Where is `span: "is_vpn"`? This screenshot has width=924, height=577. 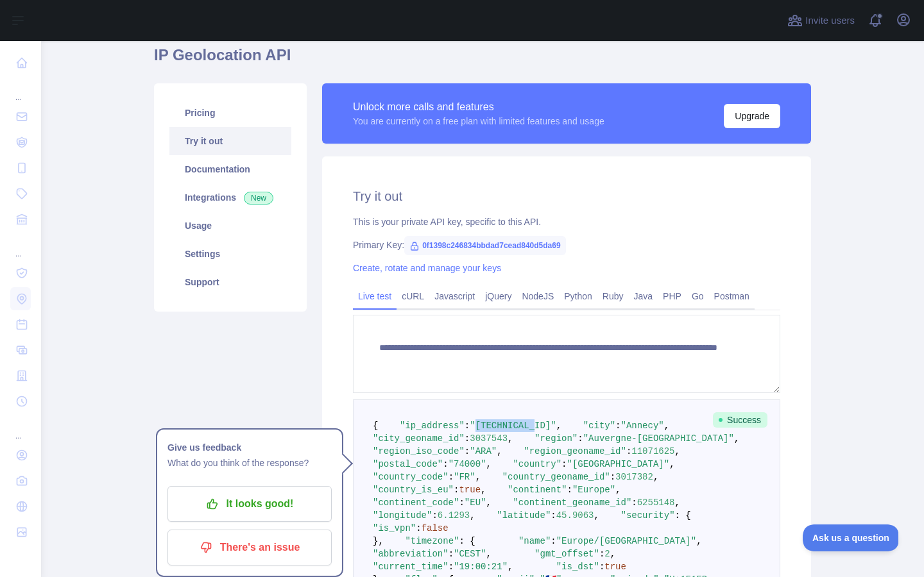 span: "is_vpn" is located at coordinates (394, 528).